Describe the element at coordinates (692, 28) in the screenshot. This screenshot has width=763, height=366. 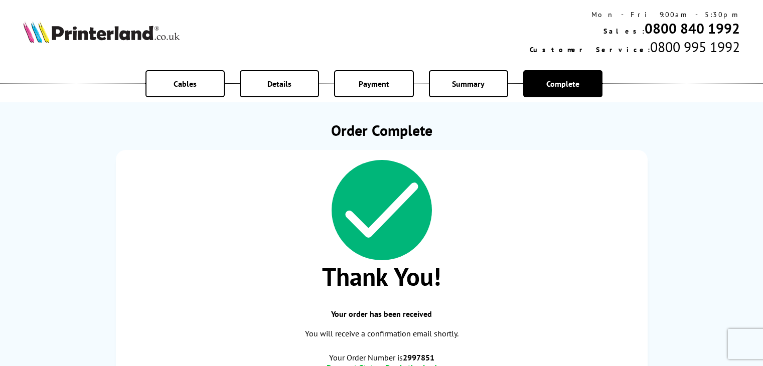
I see `b: 0800 840 1992` at that location.